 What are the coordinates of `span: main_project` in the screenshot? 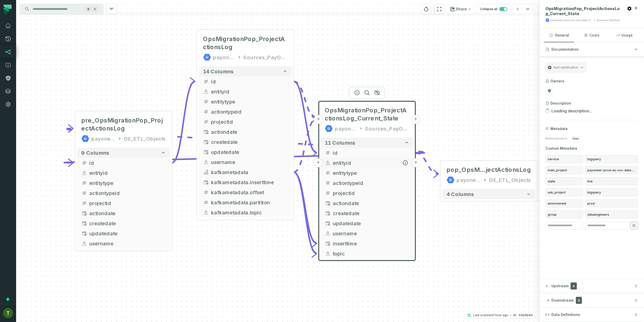 It's located at (565, 170).